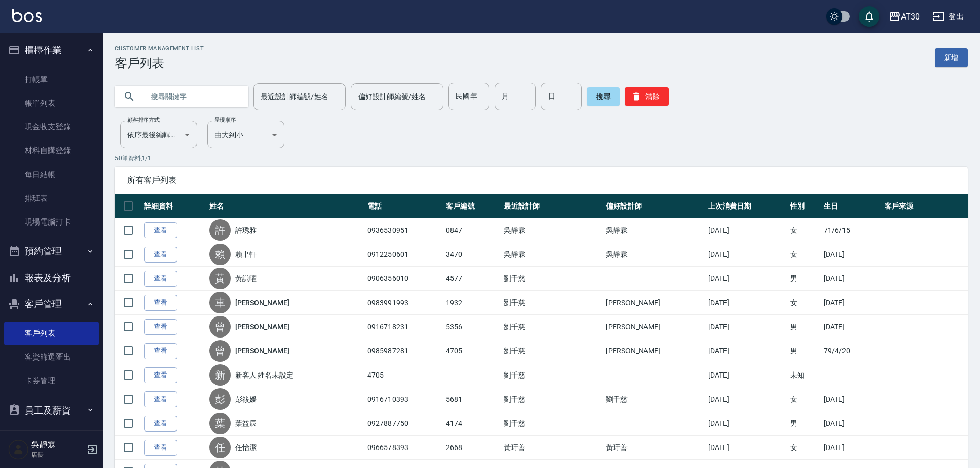 The height and width of the screenshot is (468, 980). I want to click on td: 79/4/20, so click(851, 351).